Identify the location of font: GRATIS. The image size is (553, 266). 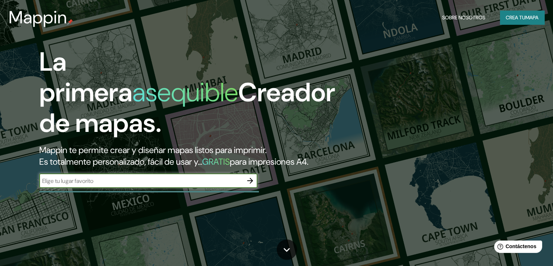
(216, 161).